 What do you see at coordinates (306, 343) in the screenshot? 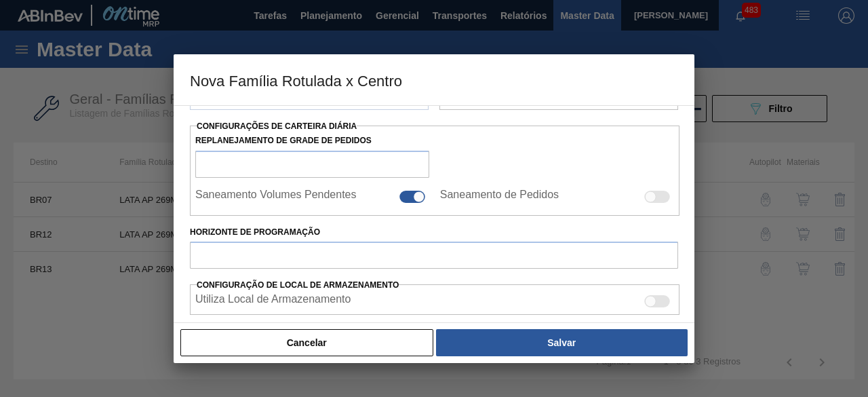
I see `button: Cancelar` at bounding box center [306, 343].